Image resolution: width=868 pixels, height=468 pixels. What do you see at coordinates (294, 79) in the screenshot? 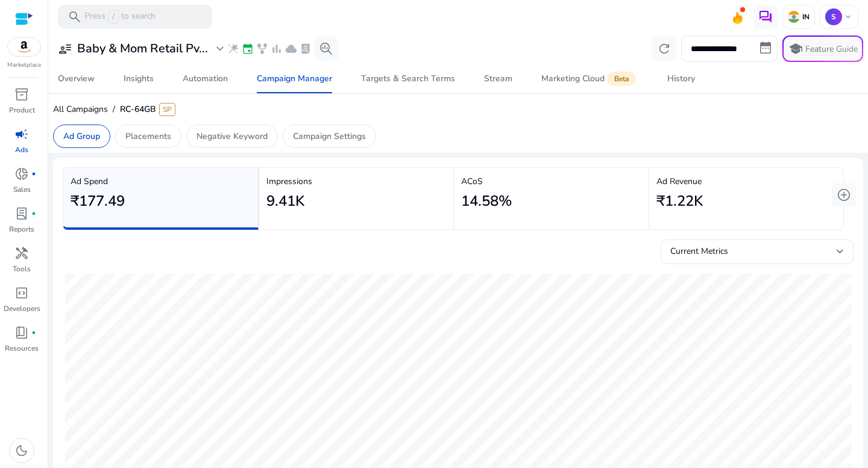
I see `div: Campaign Manager` at bounding box center [294, 79].